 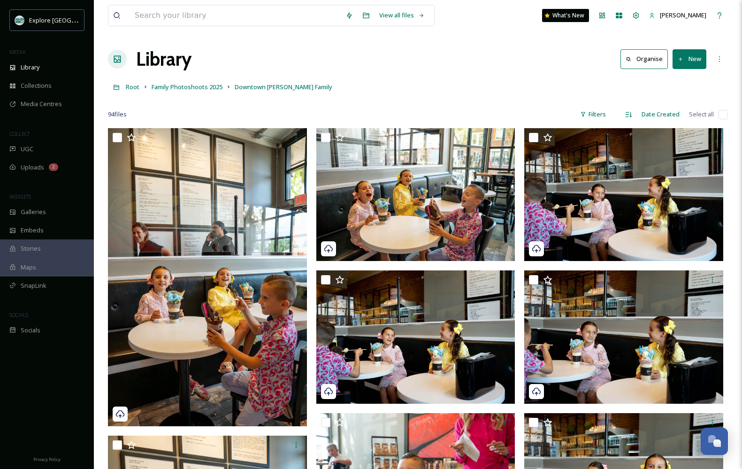 I want to click on img: Howel Fam Aug 2025-47.jpg, so click(x=624, y=194).